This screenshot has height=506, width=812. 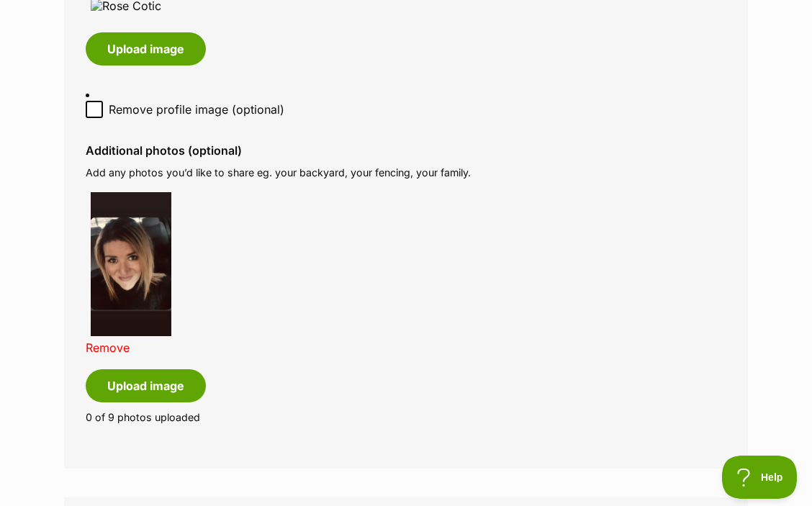 What do you see at coordinates (406, 416) in the screenshot?
I see `p: 0 of 9 photos uploaded` at bounding box center [406, 416].